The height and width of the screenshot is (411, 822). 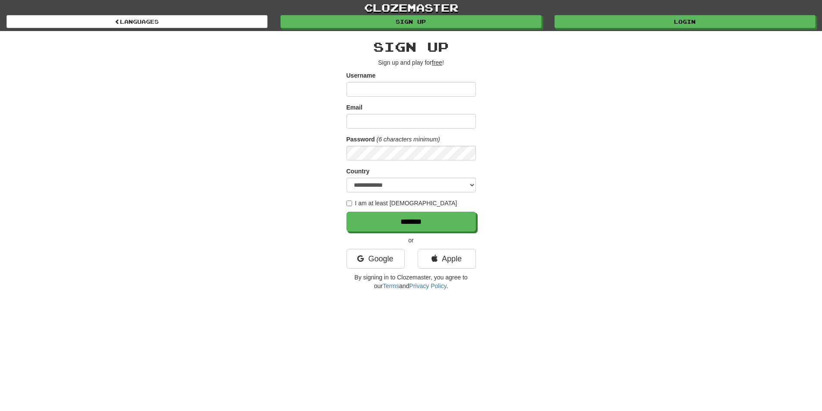 What do you see at coordinates (358, 171) in the screenshot?
I see `label: Country` at bounding box center [358, 171].